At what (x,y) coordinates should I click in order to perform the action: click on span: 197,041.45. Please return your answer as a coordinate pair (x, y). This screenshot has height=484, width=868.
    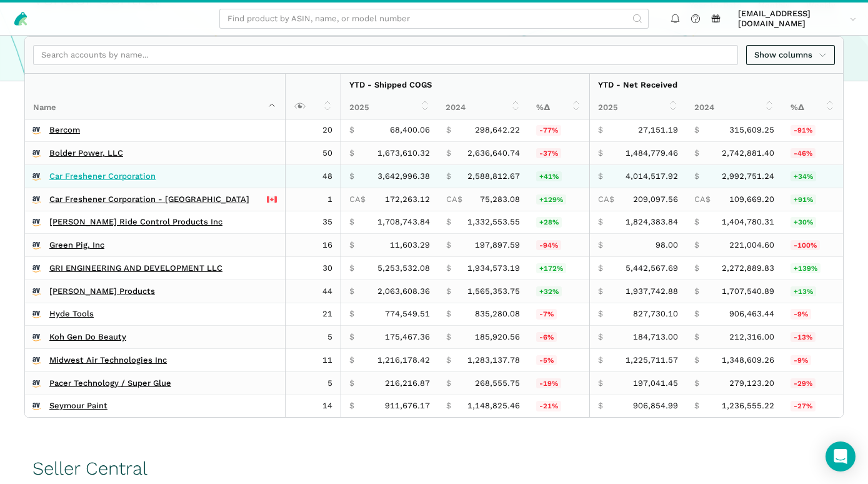
    Looking at the image, I should click on (656, 383).